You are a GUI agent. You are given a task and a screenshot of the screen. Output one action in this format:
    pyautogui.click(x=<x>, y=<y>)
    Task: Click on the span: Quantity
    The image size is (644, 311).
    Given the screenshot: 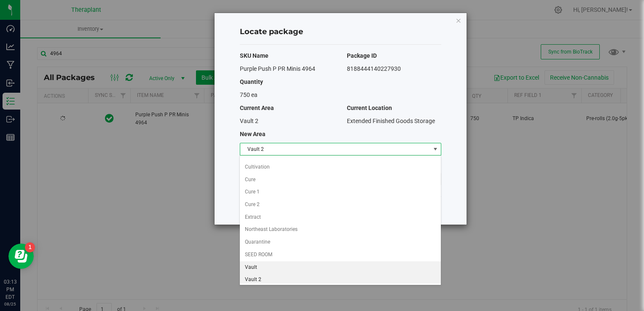 What is the action you would take?
    pyautogui.click(x=251, y=82)
    